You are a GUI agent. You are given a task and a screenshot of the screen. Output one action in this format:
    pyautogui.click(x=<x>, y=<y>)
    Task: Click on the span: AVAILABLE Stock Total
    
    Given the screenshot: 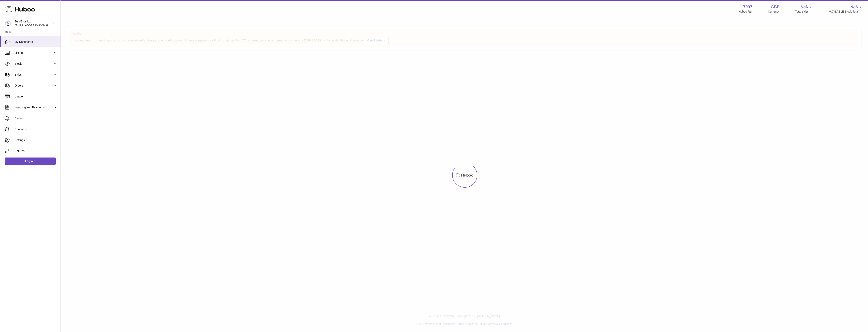 What is the action you would take?
    pyautogui.click(x=846, y=12)
    